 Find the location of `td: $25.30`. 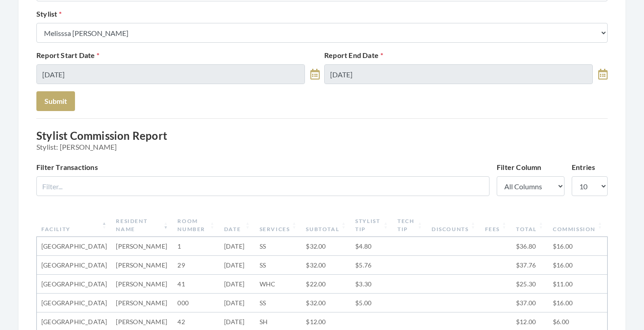

td: $25.30 is located at coordinates (530, 284).